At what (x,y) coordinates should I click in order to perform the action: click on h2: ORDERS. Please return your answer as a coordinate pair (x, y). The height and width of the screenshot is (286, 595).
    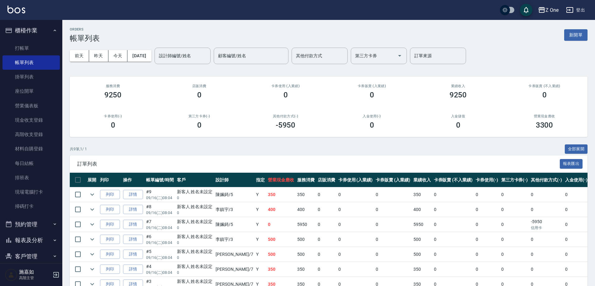
    Looking at the image, I should click on (85, 29).